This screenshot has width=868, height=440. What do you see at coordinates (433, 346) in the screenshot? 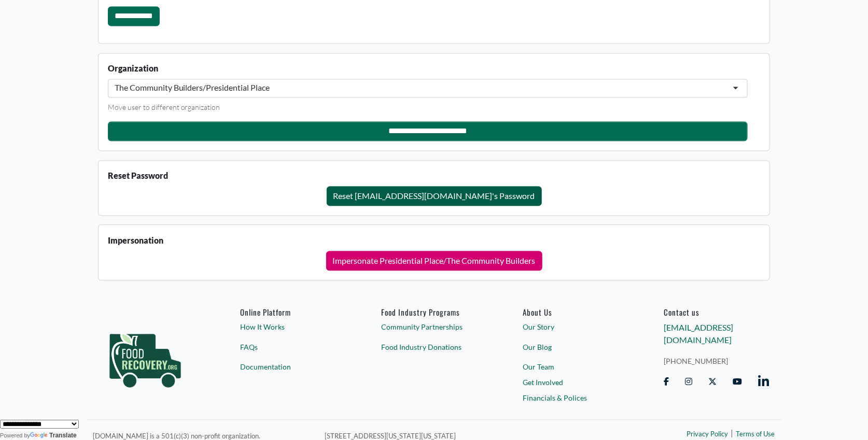
I see `a: Food Industry Donations` at bounding box center [433, 346].